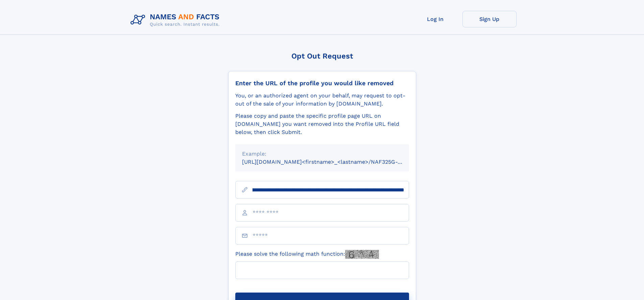 This screenshot has width=644, height=300. Describe the element at coordinates (322, 154) in the screenshot. I see `div: Example:` at that location.